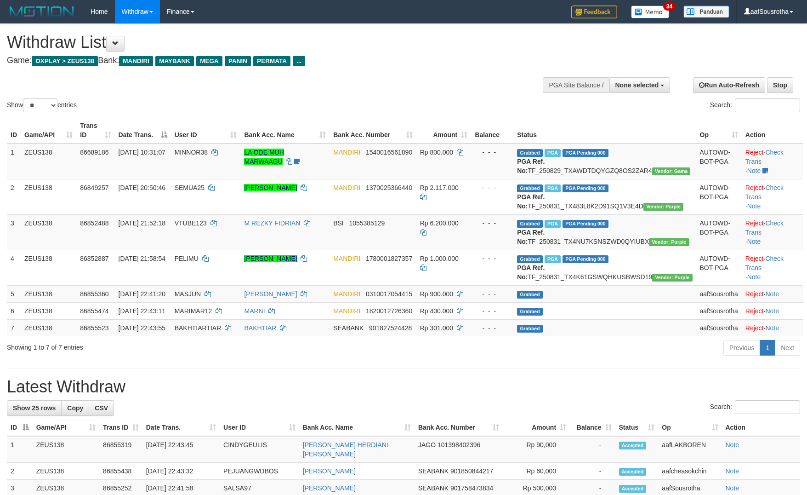  Describe the element at coordinates (42, 11) in the screenshot. I see `img: MOTION_logo.png` at that location.